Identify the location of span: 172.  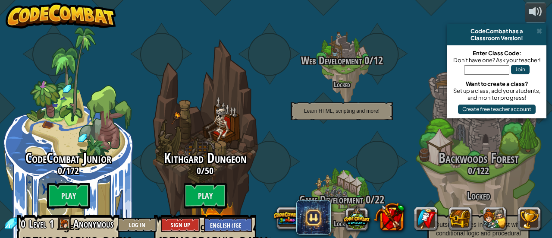
(72, 170).